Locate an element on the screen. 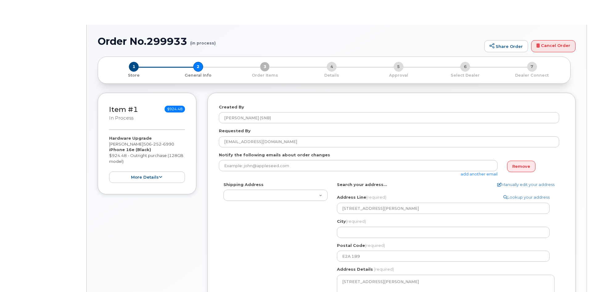  a: add another email is located at coordinates (479, 174).